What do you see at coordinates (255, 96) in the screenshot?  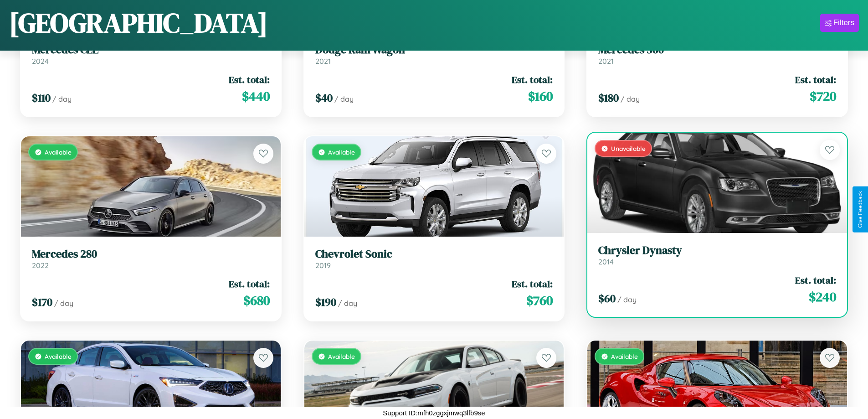 I see `span: $ 440` at bounding box center [255, 96].